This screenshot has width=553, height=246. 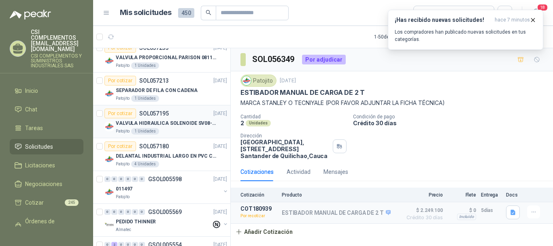 I want to click on p: $ 0, so click(x=462, y=210).